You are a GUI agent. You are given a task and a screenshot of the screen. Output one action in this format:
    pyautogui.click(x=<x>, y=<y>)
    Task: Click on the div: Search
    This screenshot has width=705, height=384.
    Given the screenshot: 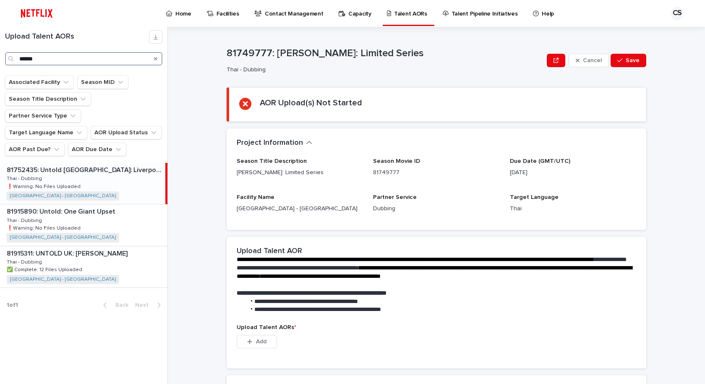 What is the action you would take?
    pyautogui.click(x=84, y=59)
    